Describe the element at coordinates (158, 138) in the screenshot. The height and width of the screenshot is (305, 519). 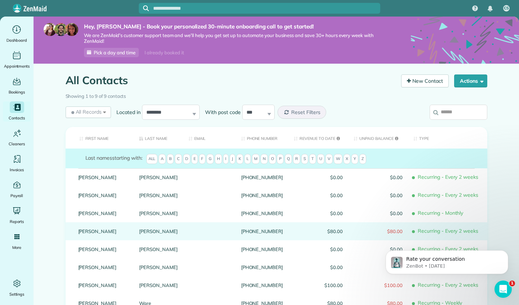
I see `th: Last Name: activate to sort column descending` at that location.